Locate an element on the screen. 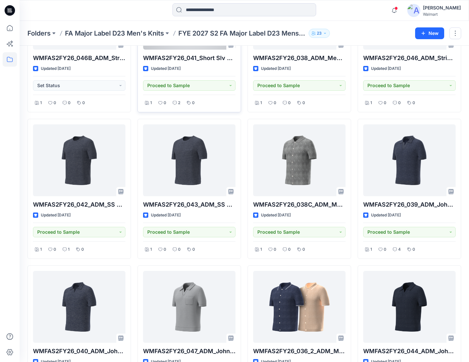 The height and width of the screenshot is (362, 469). p: WMFAS2FY26_041_Short Slv Boucle is located at coordinates (189, 58).